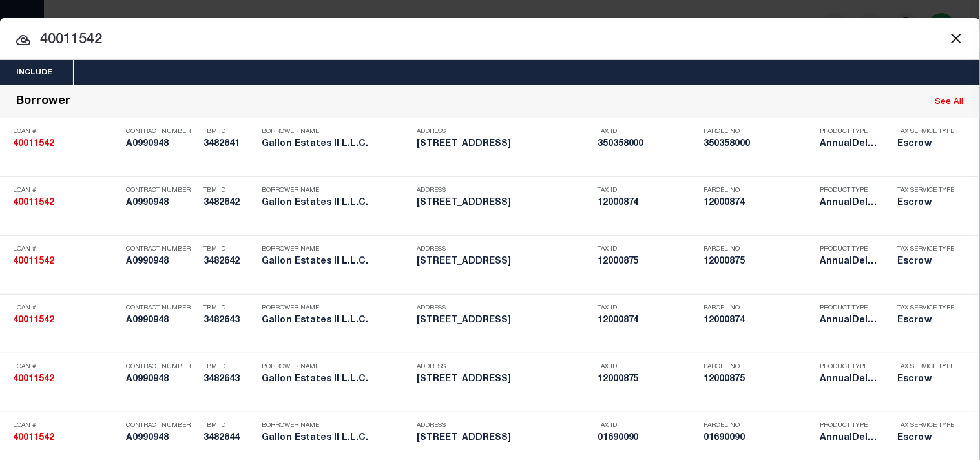  I want to click on h5: 3482644, so click(229, 439).